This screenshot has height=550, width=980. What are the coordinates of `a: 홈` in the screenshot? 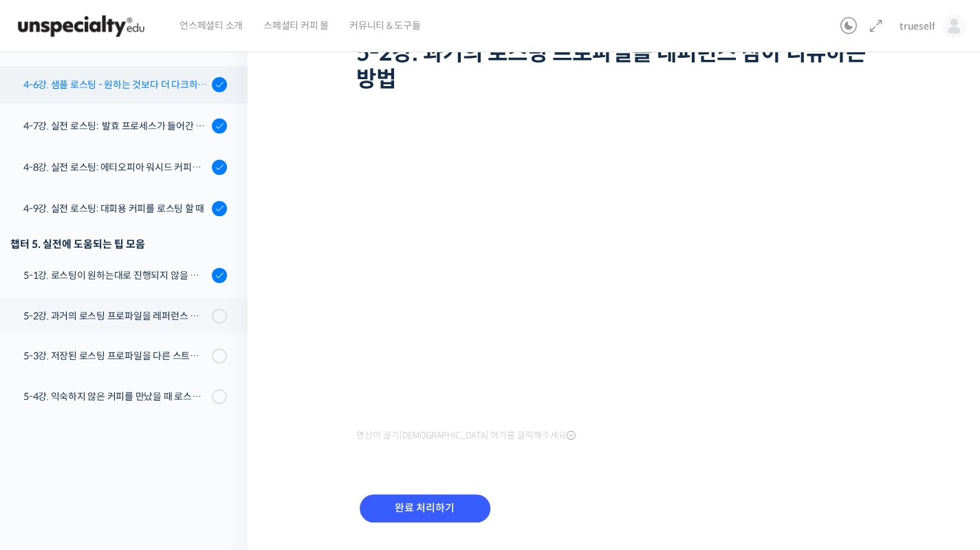 It's located at (47, 453).